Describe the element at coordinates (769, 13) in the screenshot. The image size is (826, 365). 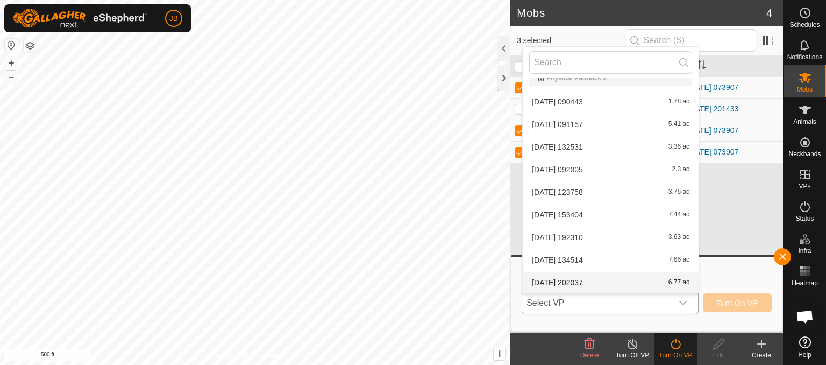
I see `span: 4` at that location.